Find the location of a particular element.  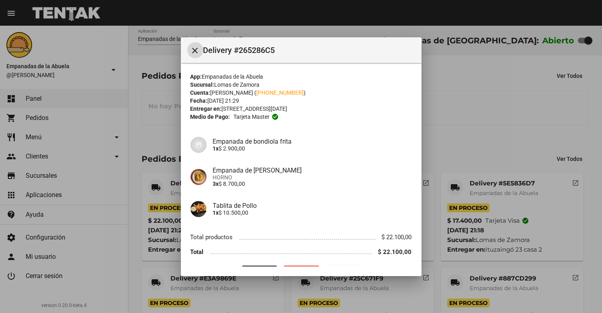

button: Imprimir is located at coordinates (343, 273).